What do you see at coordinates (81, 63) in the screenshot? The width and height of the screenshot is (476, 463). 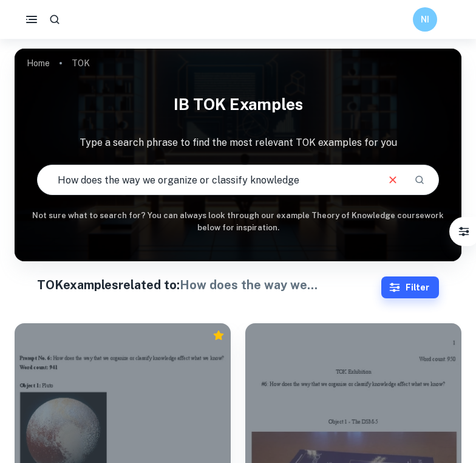 I see `p: TOK` at bounding box center [81, 63].